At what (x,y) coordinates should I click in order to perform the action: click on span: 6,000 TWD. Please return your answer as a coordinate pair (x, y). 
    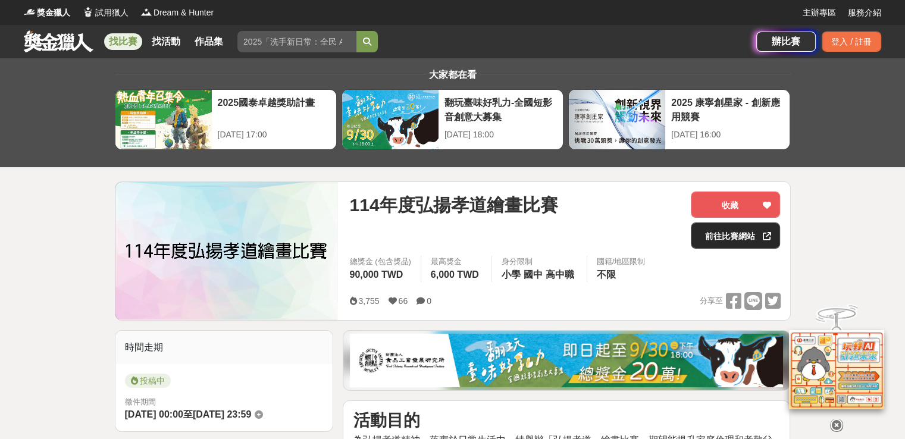
    Looking at the image, I should click on (455, 274).